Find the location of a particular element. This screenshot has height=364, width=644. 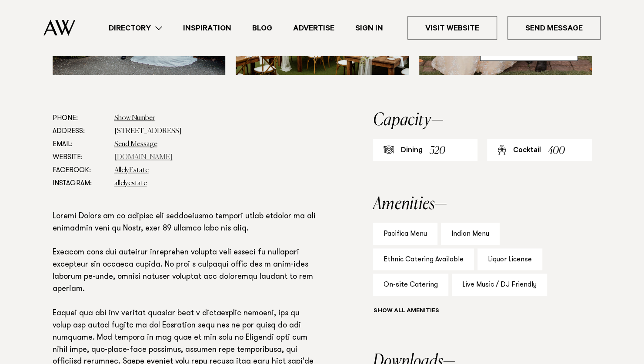

img: Auckland Weddings Logo is located at coordinates (59, 27).